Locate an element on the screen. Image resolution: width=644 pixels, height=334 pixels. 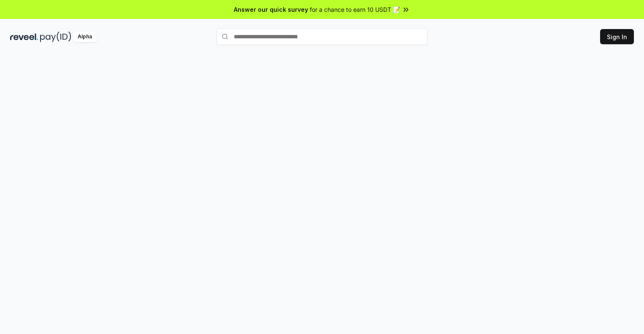
img: pay_id is located at coordinates (56, 37).